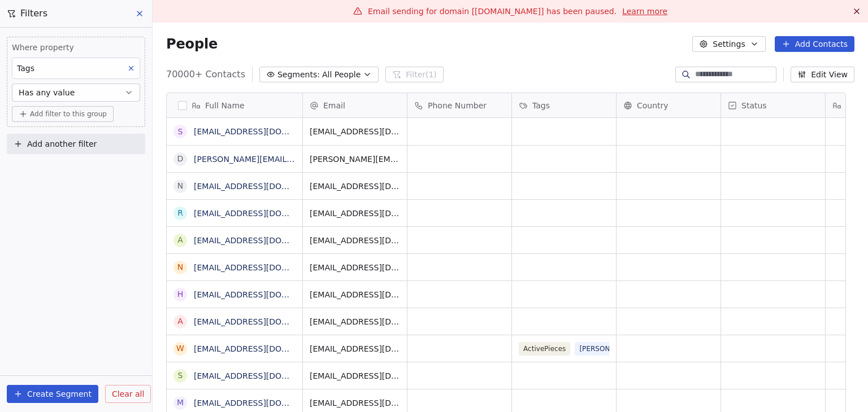 The height and width of the screenshot is (412, 868). Describe the element at coordinates (180, 294) in the screenshot. I see `div: h` at that location.